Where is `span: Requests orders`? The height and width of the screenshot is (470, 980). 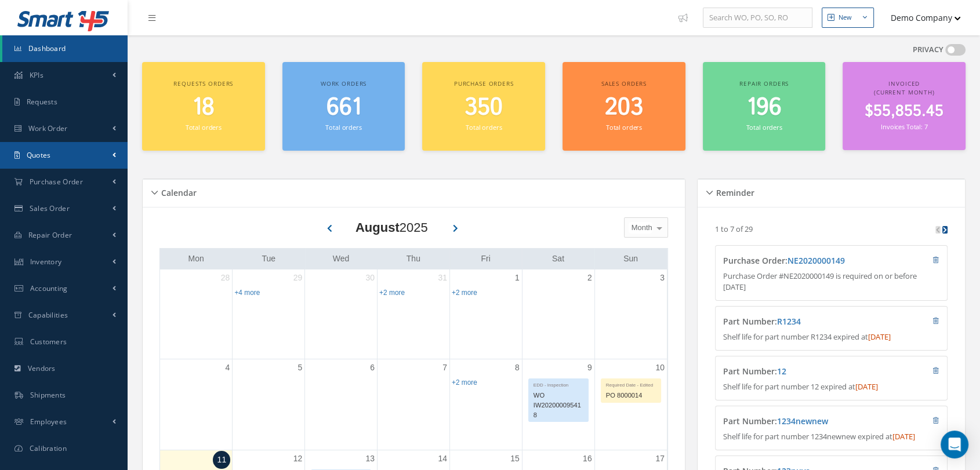
span: Requests orders is located at coordinates (203, 84).